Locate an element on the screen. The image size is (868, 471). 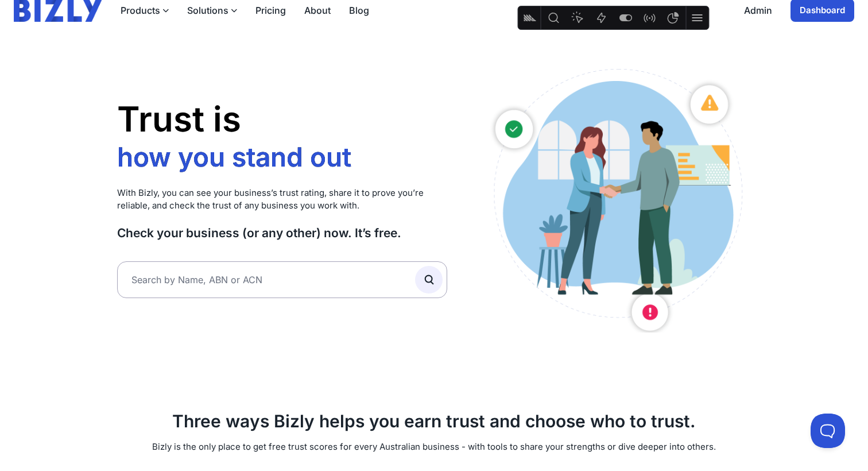
h2: Three ways Bizly helps you earn trust and choose who to trust. is located at coordinates (434, 421).